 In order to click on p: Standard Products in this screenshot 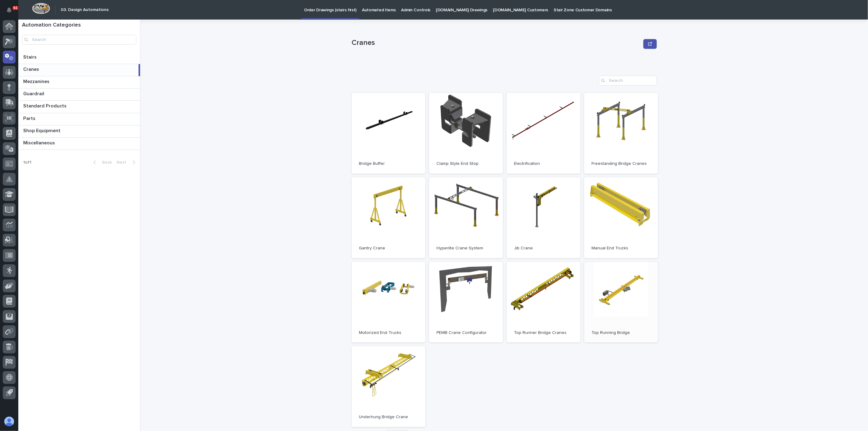, I will do `click(45, 105)`.